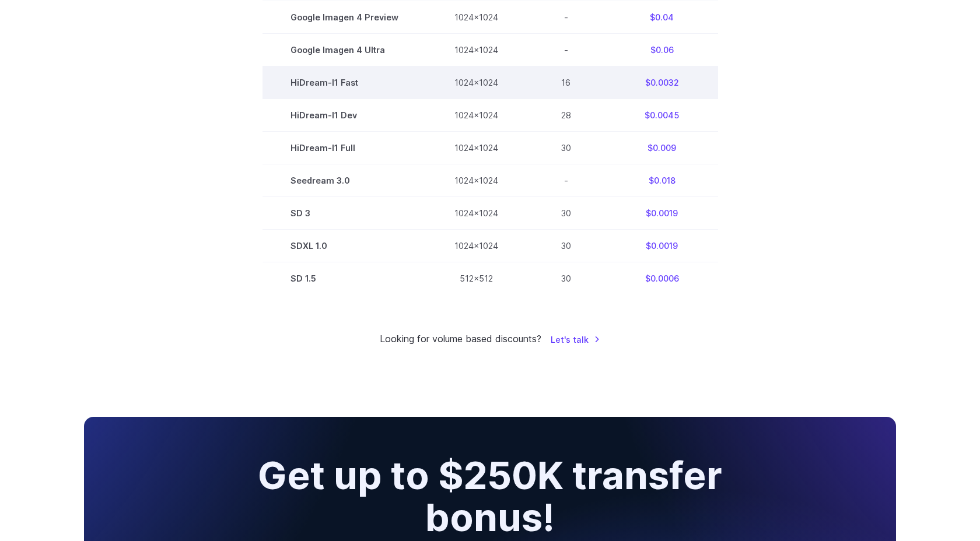 This screenshot has width=980, height=541. Describe the element at coordinates (662, 116) in the screenshot. I see `td: $0.0045` at that location.